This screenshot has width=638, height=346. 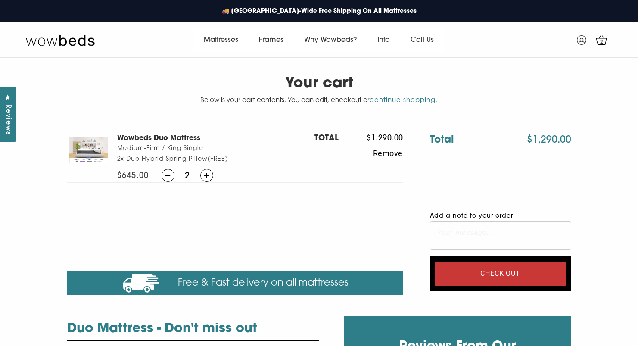 What do you see at coordinates (8, 119) in the screenshot?
I see `span: Reviews` at bounding box center [8, 119].